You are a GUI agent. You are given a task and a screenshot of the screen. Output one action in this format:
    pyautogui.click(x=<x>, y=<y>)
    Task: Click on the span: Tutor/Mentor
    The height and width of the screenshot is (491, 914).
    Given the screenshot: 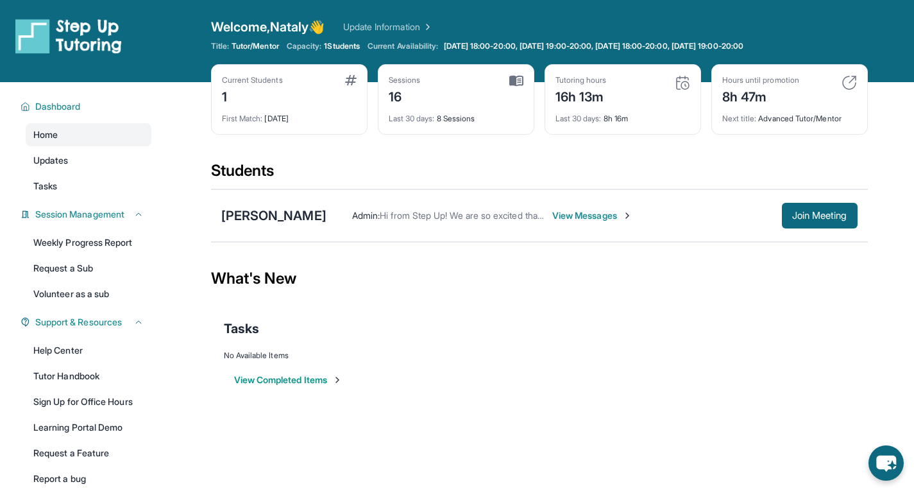 What is the action you would take?
    pyautogui.click(x=255, y=46)
    